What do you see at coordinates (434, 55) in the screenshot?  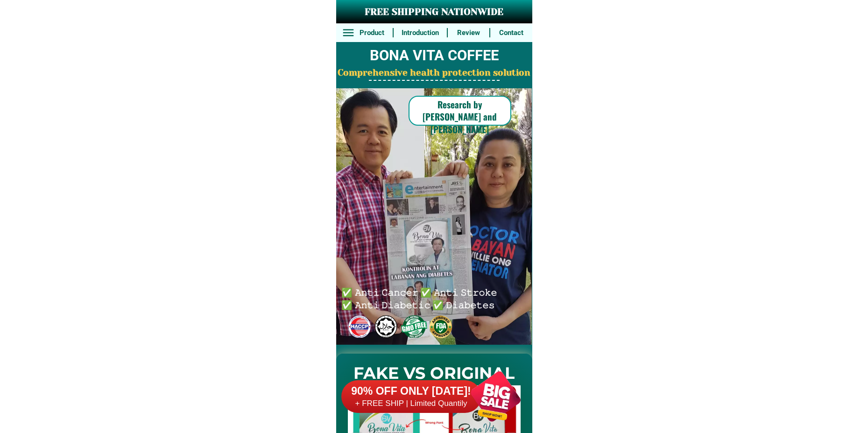 I see `h2: BONA VITA COFFEE` at bounding box center [434, 55].